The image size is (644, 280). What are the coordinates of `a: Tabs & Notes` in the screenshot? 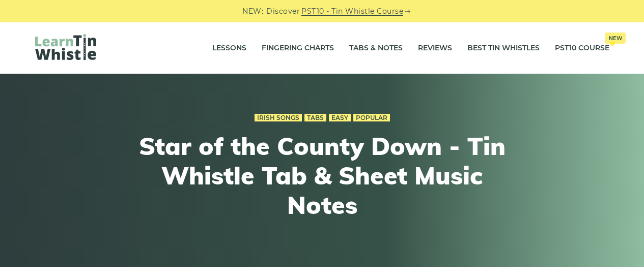 It's located at (375, 49).